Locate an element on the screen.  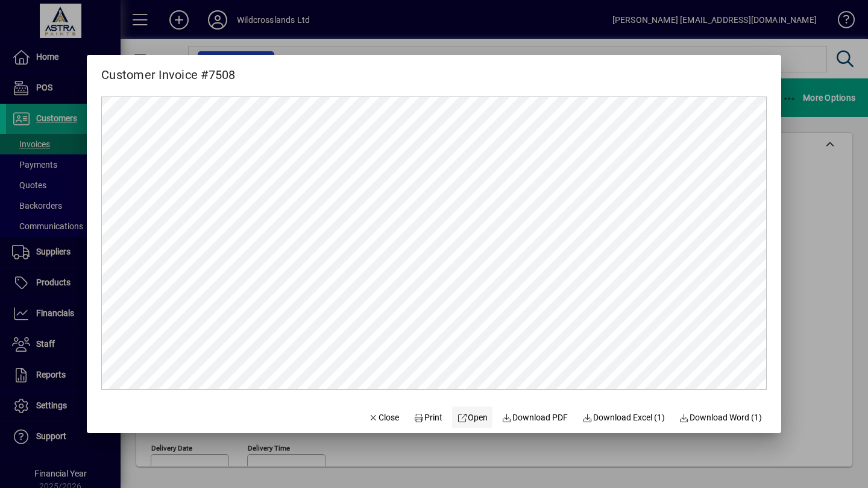
span: Open is located at coordinates (472, 417).